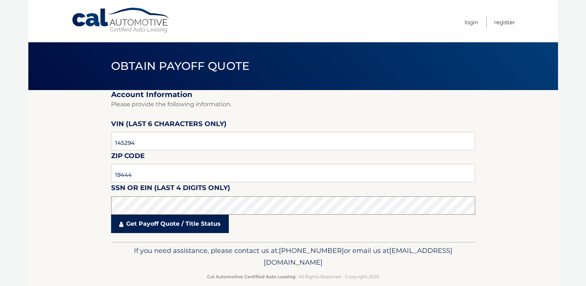  I want to click on strong: Cal Automotive Certified Auto Leasing, so click(251, 276).